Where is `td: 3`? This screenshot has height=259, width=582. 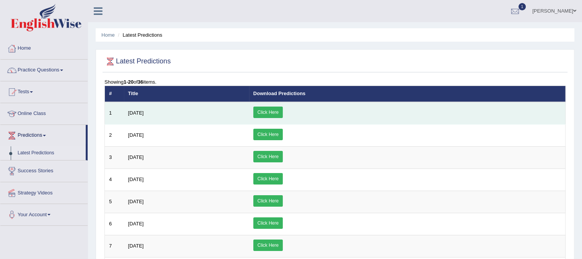
td: 3 is located at coordinates (114, 158).